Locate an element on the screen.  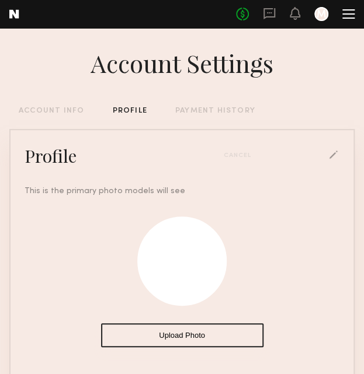
div: PAYMENT HISTORY is located at coordinates (215, 111).